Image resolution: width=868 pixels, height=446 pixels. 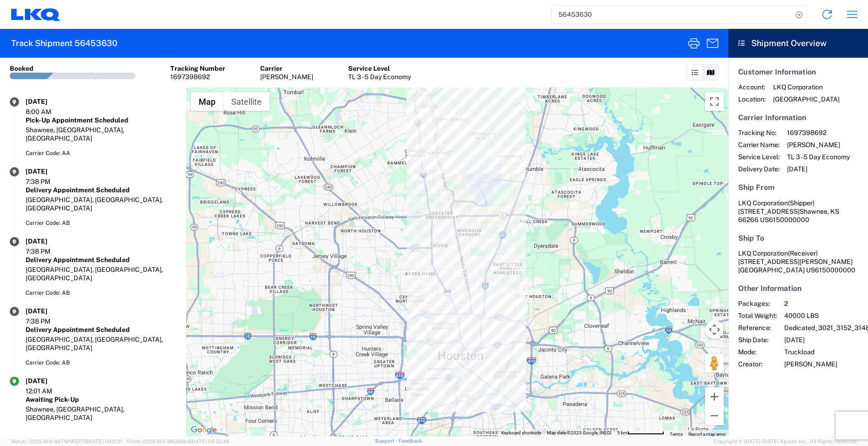 I want to click on button: Show street map, so click(x=207, y=101).